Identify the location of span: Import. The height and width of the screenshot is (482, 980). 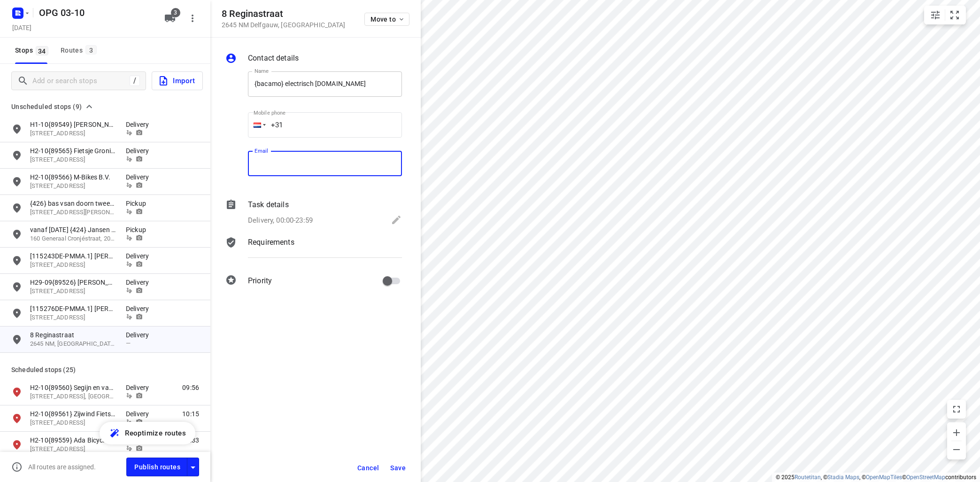
(176, 80).